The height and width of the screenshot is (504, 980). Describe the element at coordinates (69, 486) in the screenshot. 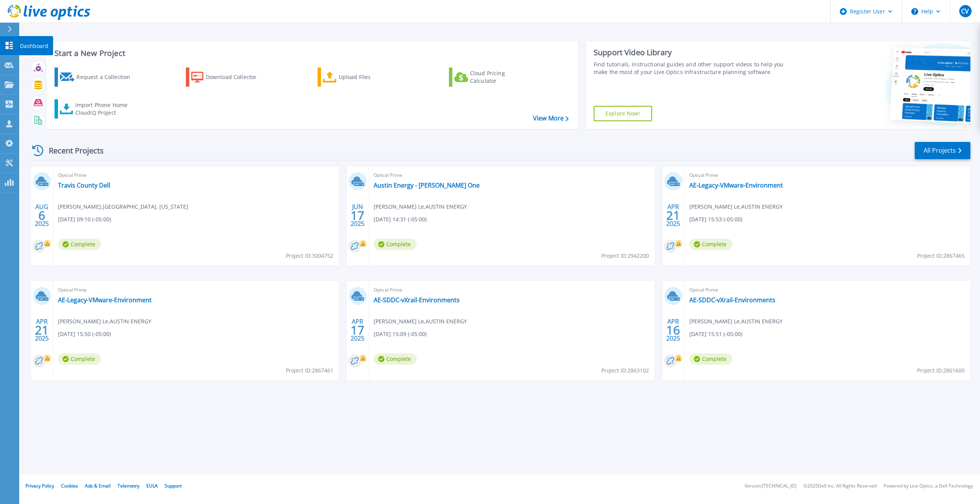

I see `a: Cookies` at that location.